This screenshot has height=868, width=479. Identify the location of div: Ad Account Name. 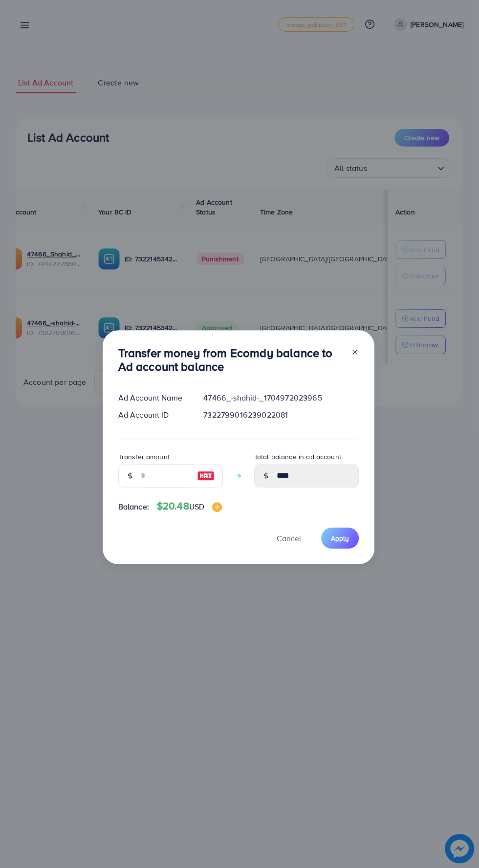
(153, 398).